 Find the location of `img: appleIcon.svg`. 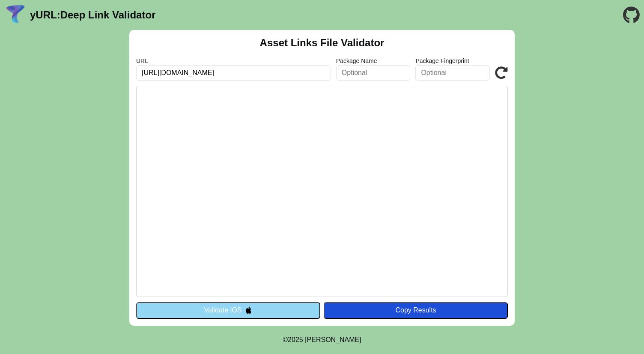

img: appleIcon.svg is located at coordinates (248, 310).